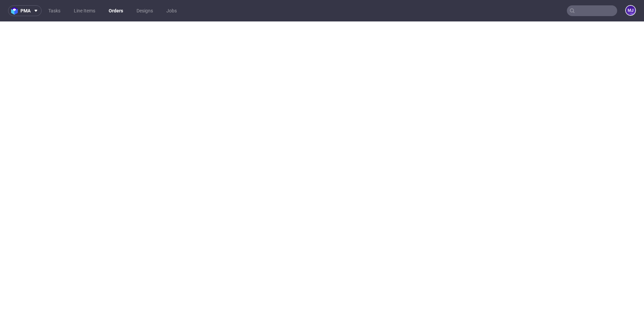 The height and width of the screenshot is (313, 644). What do you see at coordinates (26, 11) in the screenshot?
I see `span: pma` at bounding box center [26, 11].